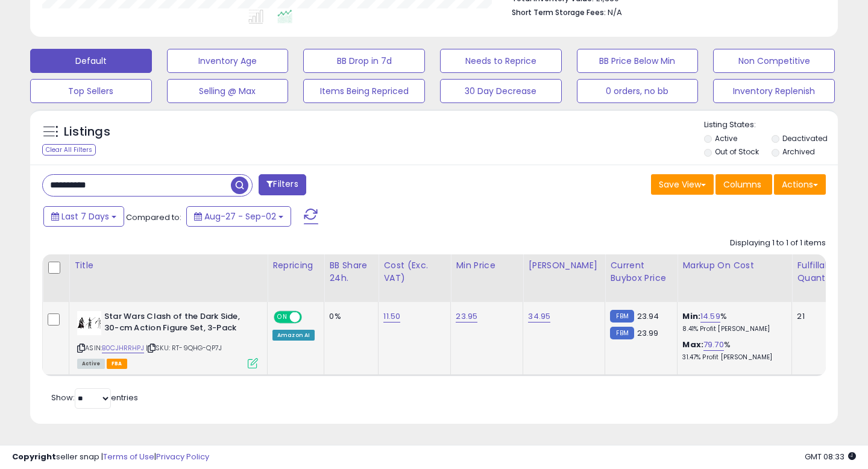 Image resolution: width=868 pixels, height=469 pixels. Describe the element at coordinates (771, 125) in the screenshot. I see `p: Listing States:` at that location.